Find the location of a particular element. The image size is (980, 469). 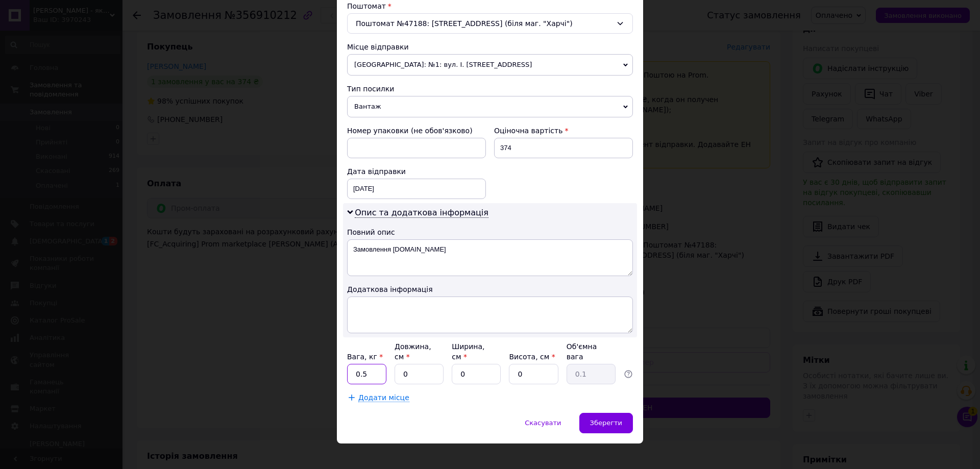

span: Зберегти is located at coordinates (606, 422).